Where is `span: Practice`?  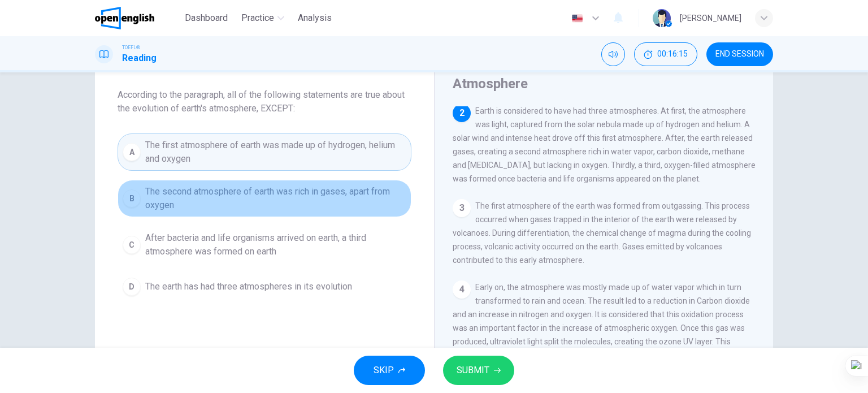 span: Practice is located at coordinates (258, 18).